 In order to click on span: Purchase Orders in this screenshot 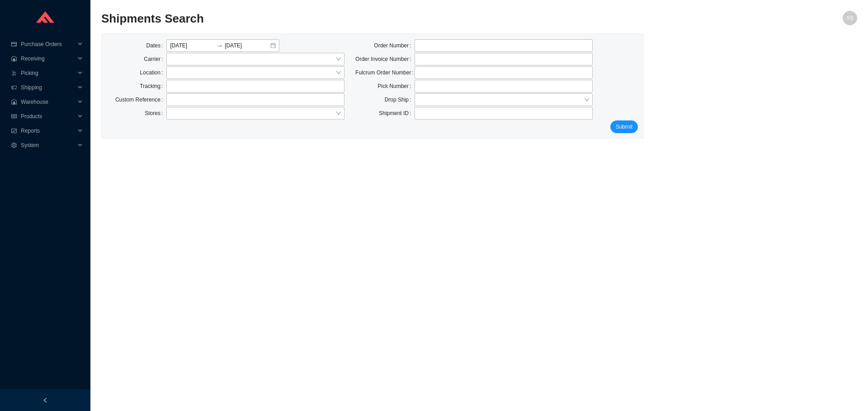, I will do `click(48, 44)`.